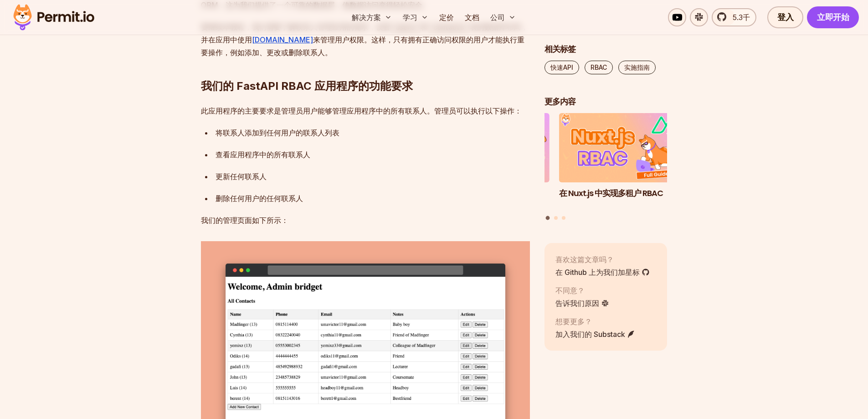 This screenshot has height=419, width=868. I want to click on font: 定价, so click(446, 17).